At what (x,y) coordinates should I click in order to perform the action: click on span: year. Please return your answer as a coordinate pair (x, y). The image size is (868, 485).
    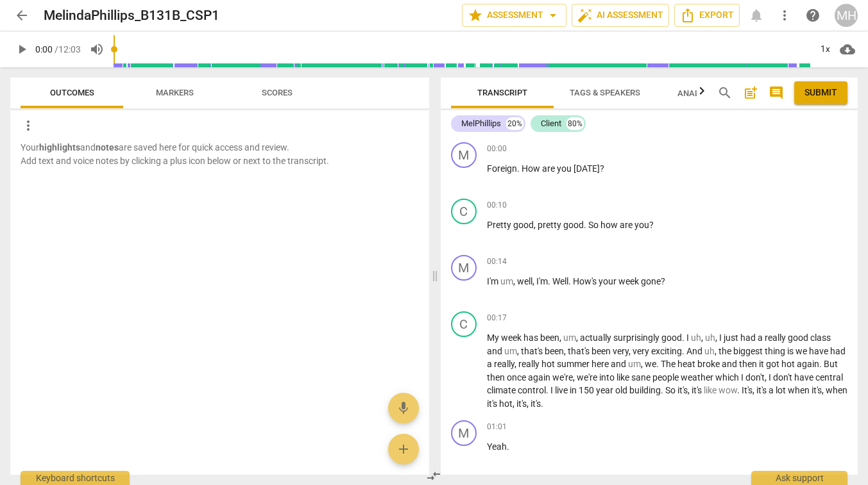
    Looking at the image, I should click on (605, 390).